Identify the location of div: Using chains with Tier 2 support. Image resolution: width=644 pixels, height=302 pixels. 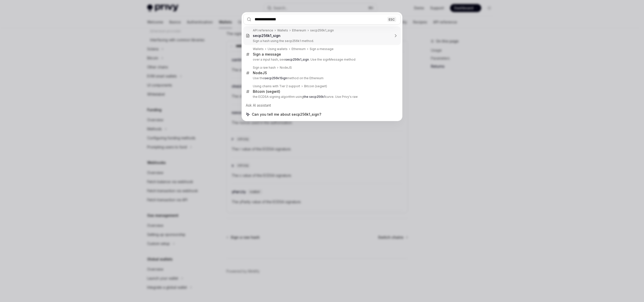
(277, 86).